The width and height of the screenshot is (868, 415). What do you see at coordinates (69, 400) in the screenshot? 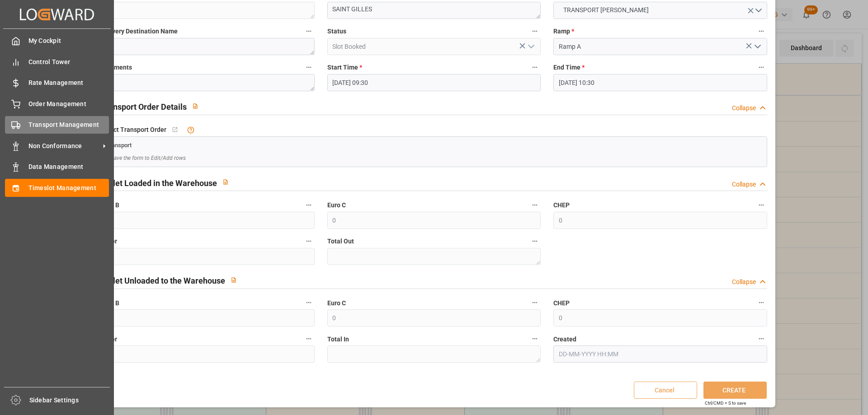
I see `span: Sidebar Settings` at bounding box center [69, 400].